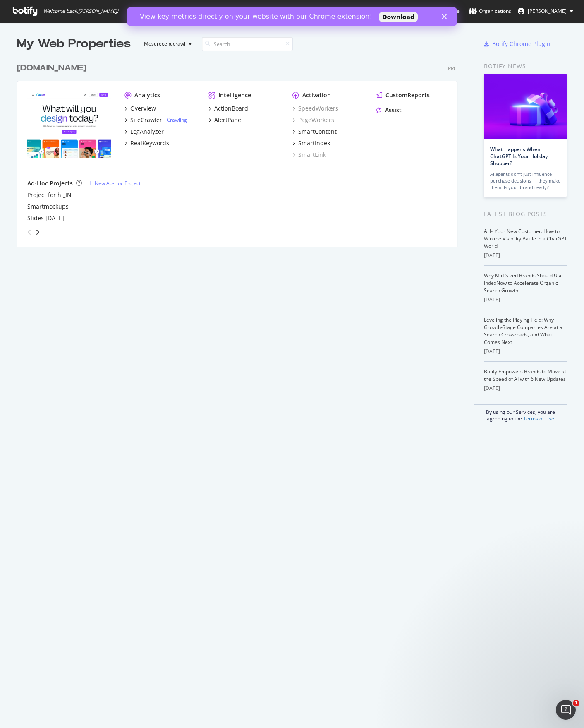 Image resolution: width=584 pixels, height=728 pixels. Describe the element at coordinates (141, 108) in the screenshot. I see `a: Overview` at that location.